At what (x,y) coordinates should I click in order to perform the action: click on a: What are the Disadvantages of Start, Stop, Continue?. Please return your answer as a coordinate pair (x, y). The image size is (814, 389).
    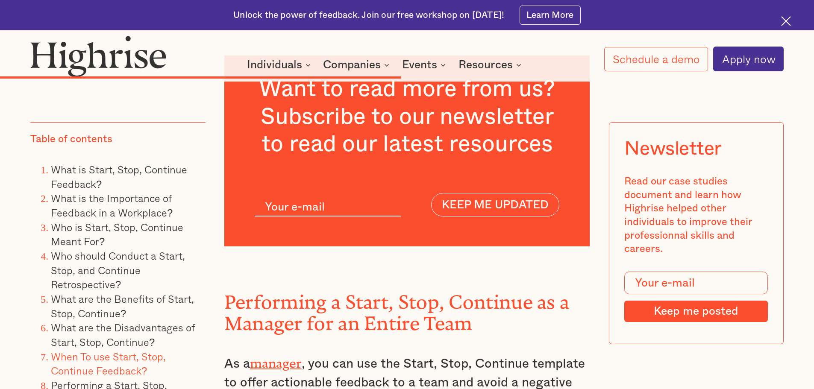
    Looking at the image, I should click on (123, 335).